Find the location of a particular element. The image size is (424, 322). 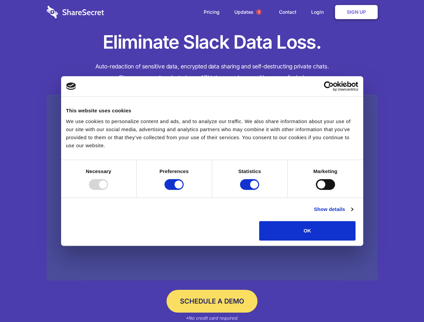

span: 1 is located at coordinates (259, 12).